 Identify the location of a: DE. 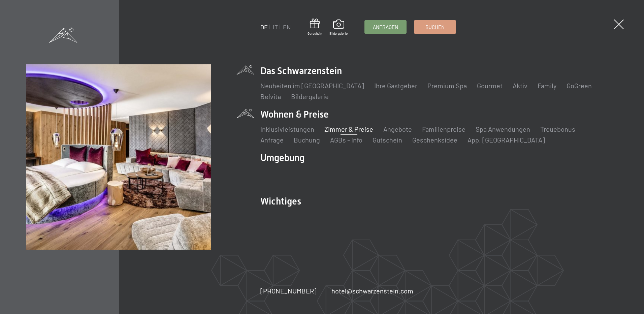
(264, 27).